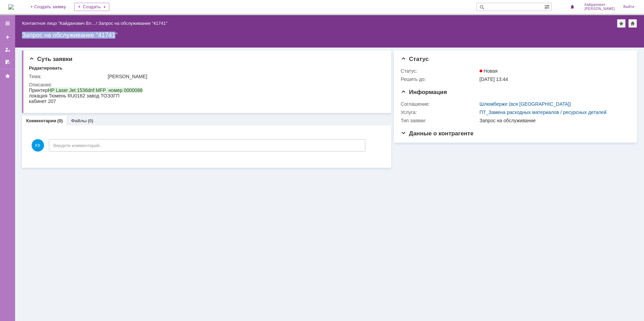  What do you see at coordinates (415, 59) in the screenshot?
I see `span: Статус` at bounding box center [415, 59].